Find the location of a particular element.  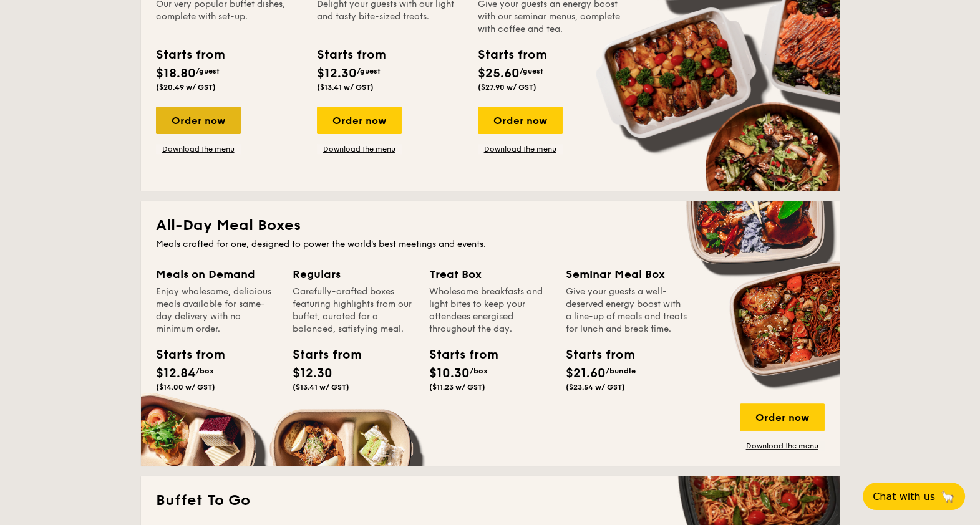

span: $25.60 is located at coordinates (499, 74).